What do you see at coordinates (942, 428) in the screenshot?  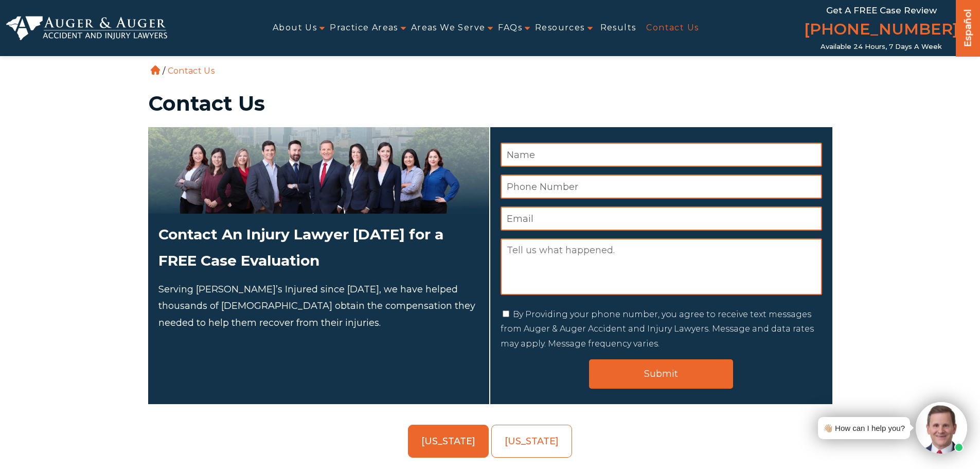 I see `img: Intaker widget Avatar` at bounding box center [942, 428].